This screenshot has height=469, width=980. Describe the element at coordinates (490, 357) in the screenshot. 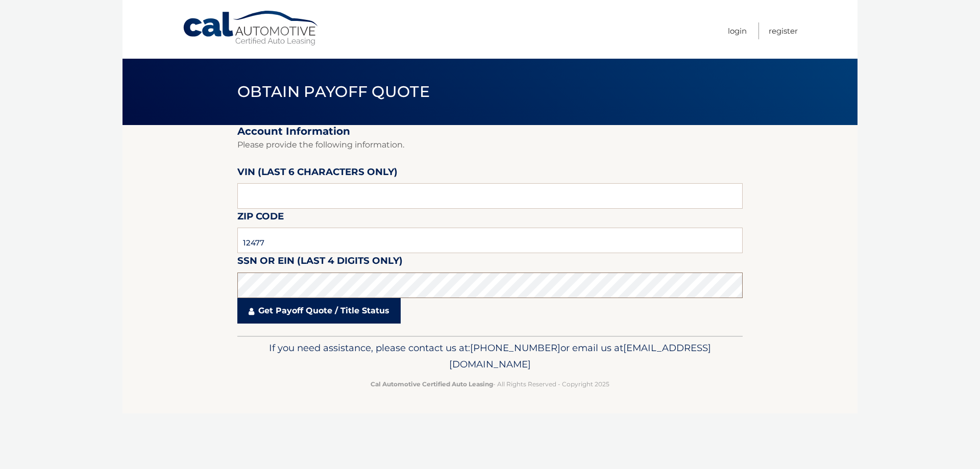

I see `p: If you need assistance, please contact us at: or email us at` at that location.